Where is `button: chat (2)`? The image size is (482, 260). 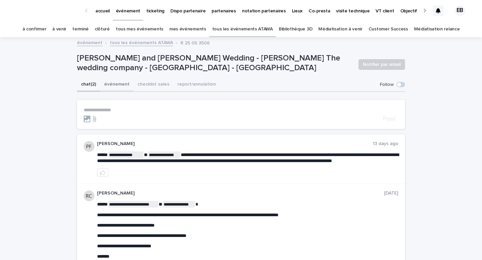
button: chat (2) is located at coordinates (88, 85).